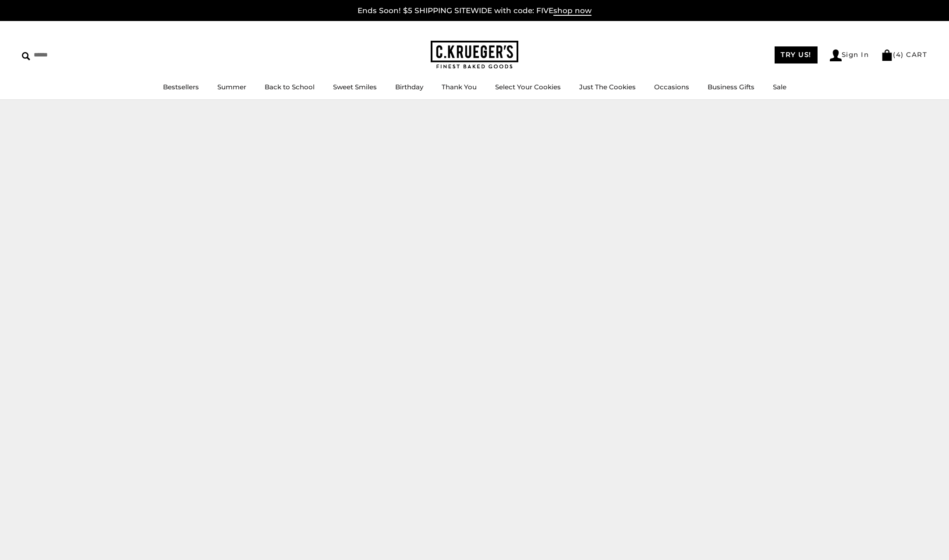  What do you see at coordinates (887, 55) in the screenshot?
I see `img: Bag` at bounding box center [887, 55].